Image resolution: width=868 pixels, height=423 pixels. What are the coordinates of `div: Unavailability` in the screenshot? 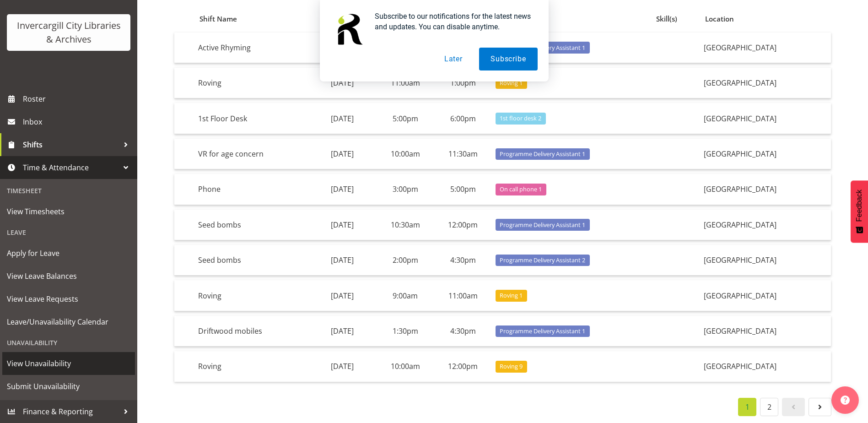 It's located at (69, 342).